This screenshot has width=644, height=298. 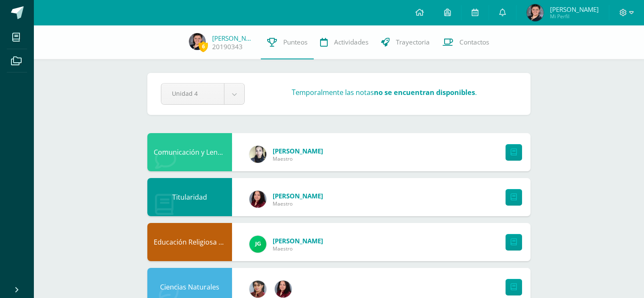 What do you see at coordinates (466, 42) in the screenshot?
I see `a: Contactos` at bounding box center [466, 42].